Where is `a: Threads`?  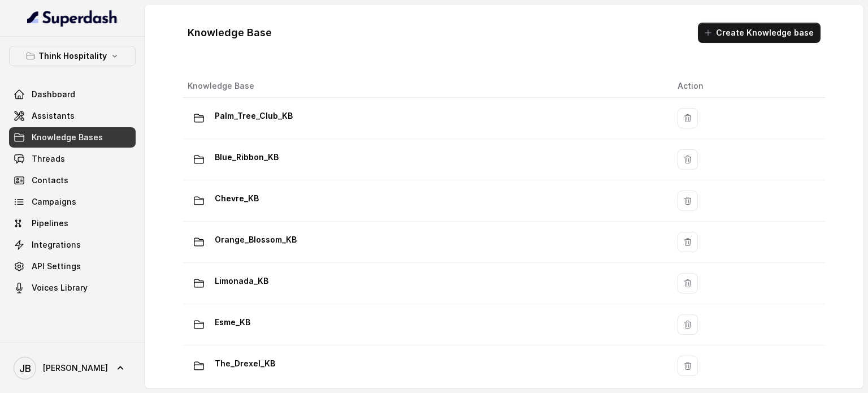 a: Threads is located at coordinates (72, 159).